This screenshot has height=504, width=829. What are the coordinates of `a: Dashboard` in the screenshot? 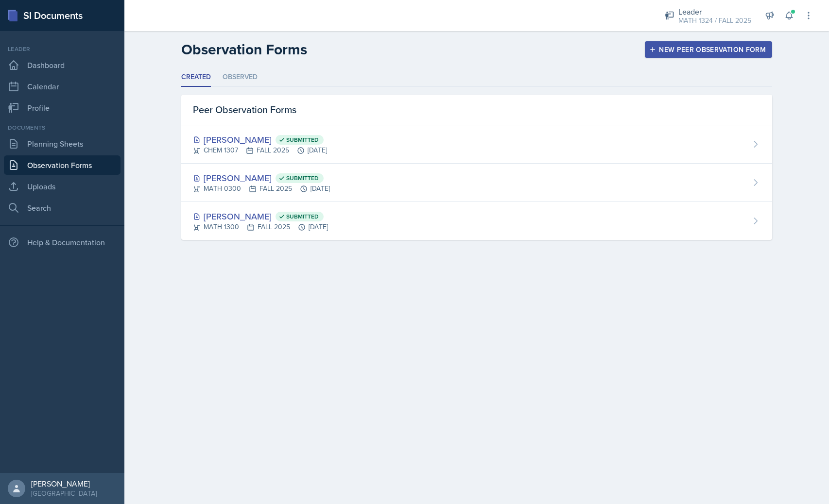 It's located at (62, 65).